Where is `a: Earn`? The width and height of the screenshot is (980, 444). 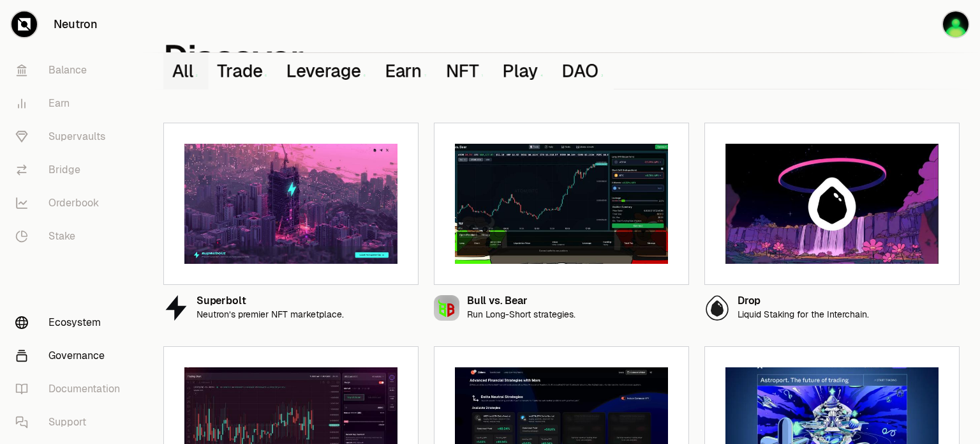
a: Earn is located at coordinates (71, 103).